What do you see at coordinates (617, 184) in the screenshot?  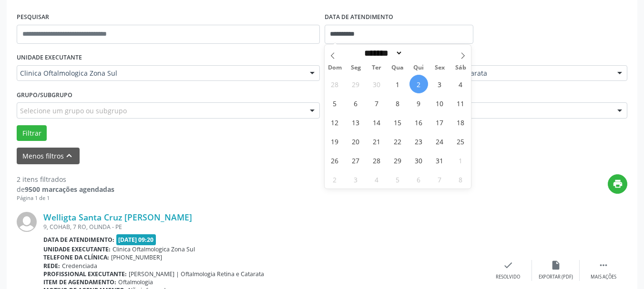 I see `button: print` at bounding box center [617, 184].